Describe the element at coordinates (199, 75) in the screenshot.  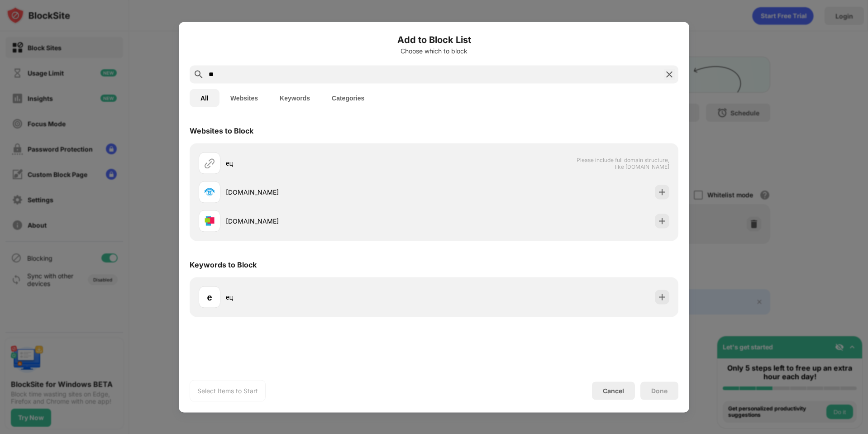
I see `img: search.svg` at that location.